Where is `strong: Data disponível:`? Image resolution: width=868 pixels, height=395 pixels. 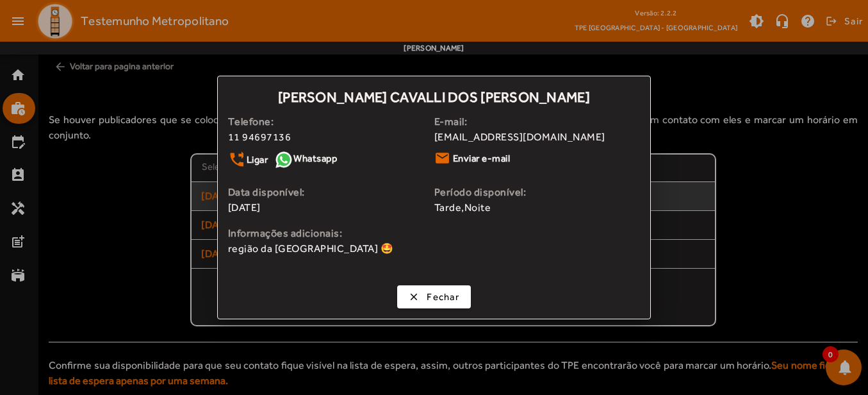
strong: Data disponível: is located at coordinates (331, 192).